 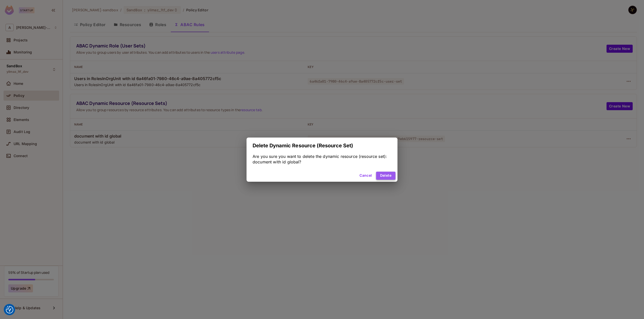 What do you see at coordinates (322, 159) in the screenshot?
I see `div: Are you sure you want to delete the dynamic resource (resource set): document with id global?` at bounding box center [322, 159].